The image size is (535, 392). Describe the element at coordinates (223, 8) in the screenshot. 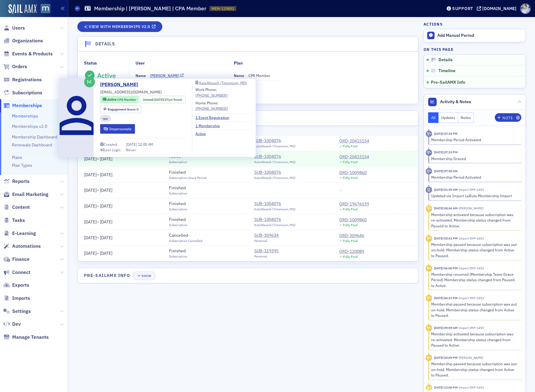

I see `span: MEM-119891` at that location.